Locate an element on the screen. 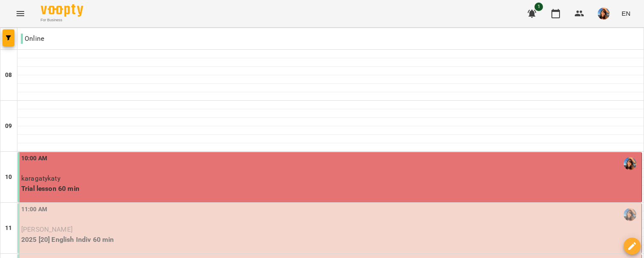 The image size is (644, 258). p: Trial lesson 60 min is located at coordinates (331, 189).